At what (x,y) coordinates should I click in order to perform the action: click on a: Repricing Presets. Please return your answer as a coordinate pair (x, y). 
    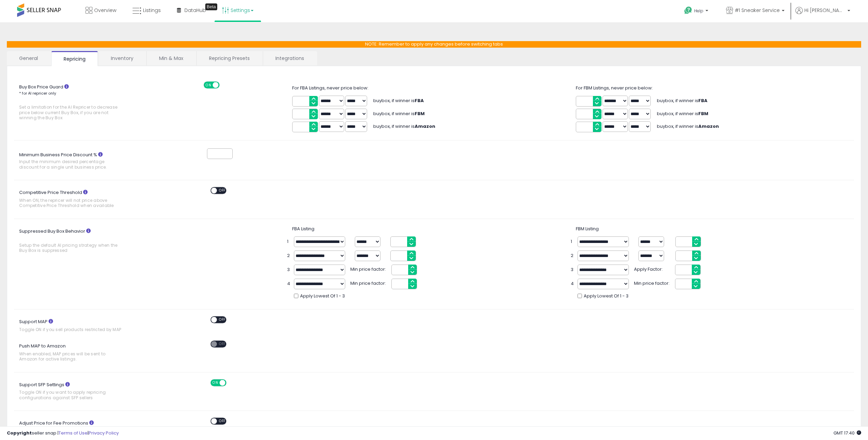
    Looking at the image, I should click on (230, 58).